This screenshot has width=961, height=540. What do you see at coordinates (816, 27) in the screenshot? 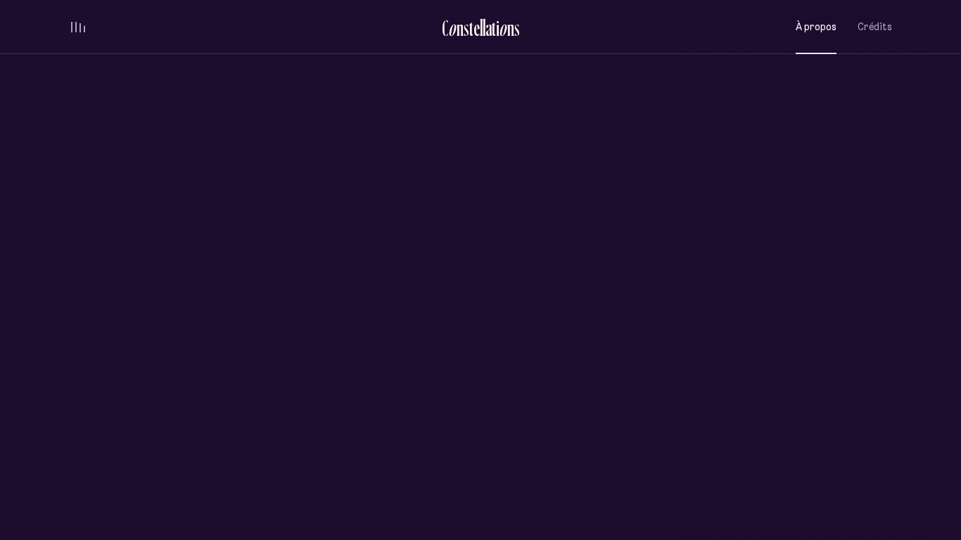
I see `span: À propos` at bounding box center [816, 27].